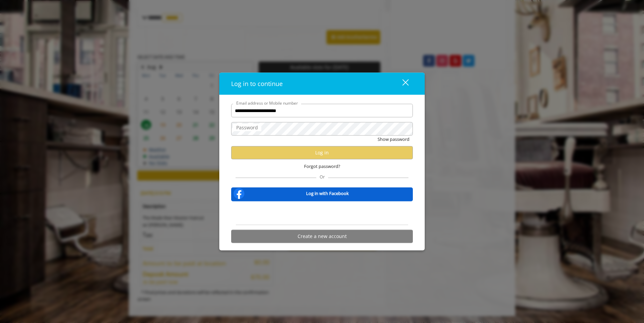 This screenshot has height=323, width=644. I want to click on span: Forgot password?, so click(322, 166).